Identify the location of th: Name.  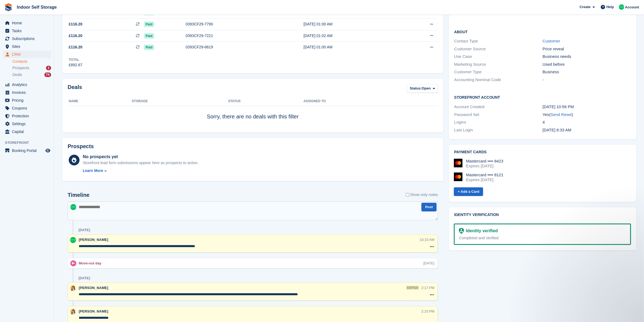
(100, 101).